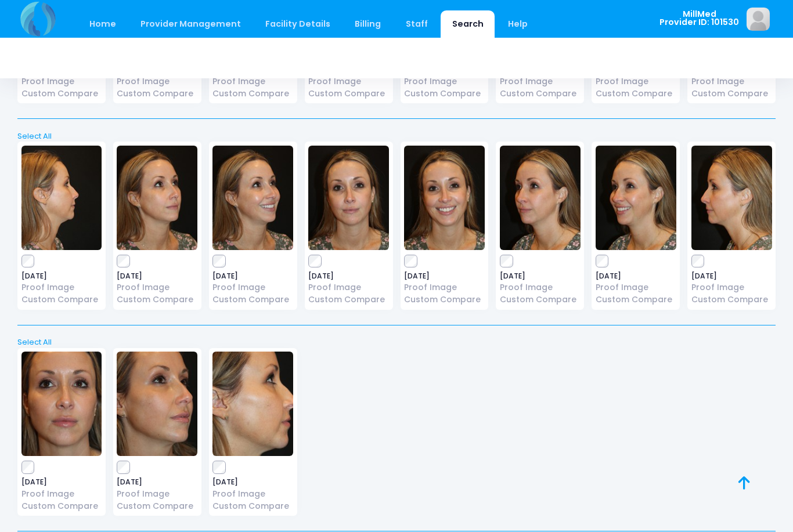 This screenshot has width=793, height=532. I want to click on span: MillMed Provider ID: 101530, so click(699, 18).